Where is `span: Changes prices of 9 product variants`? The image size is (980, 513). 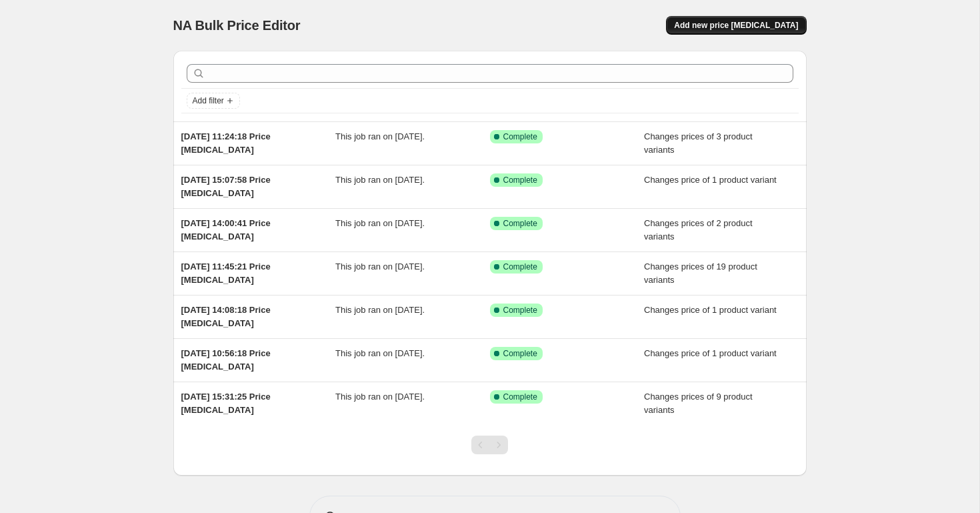
span: Changes prices of 9 product variants is located at coordinates (698, 402).